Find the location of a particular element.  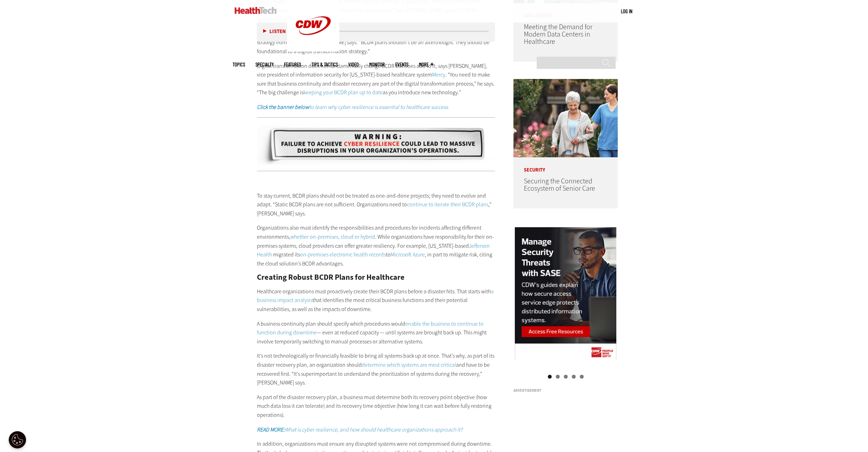

a: 2 is located at coordinates (557, 377).